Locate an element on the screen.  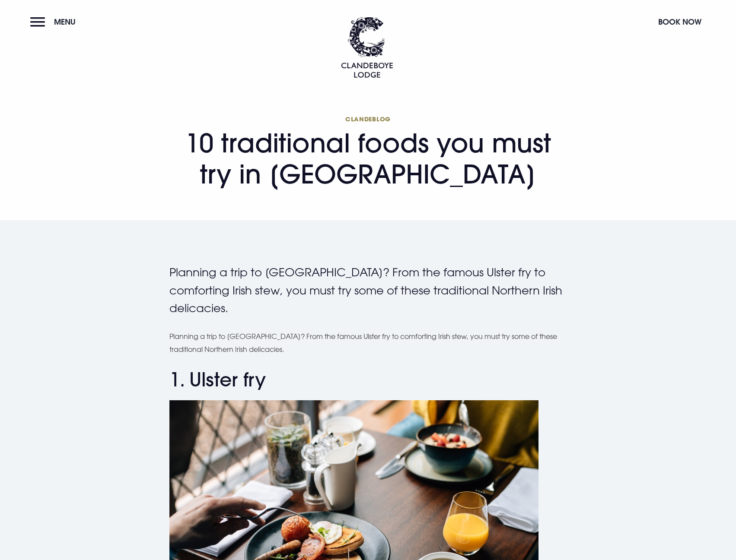
button: Menu is located at coordinates (55, 22).